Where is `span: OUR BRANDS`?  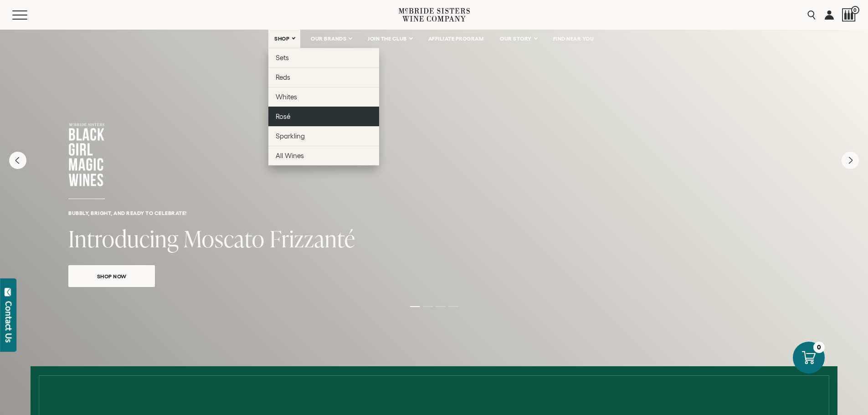 span: OUR BRANDS is located at coordinates (329, 39).